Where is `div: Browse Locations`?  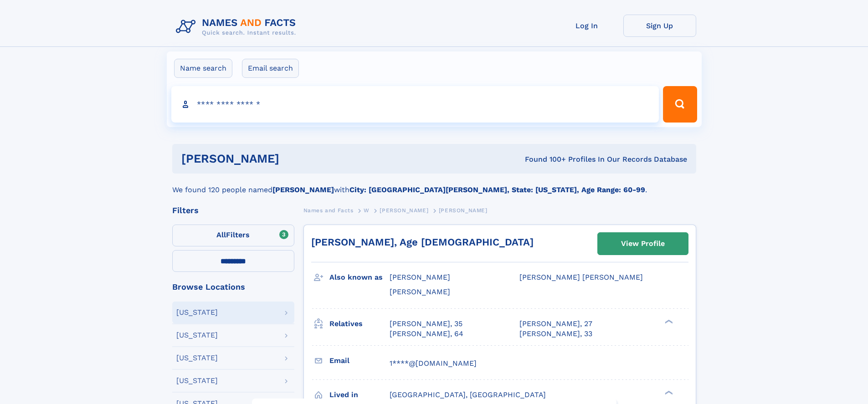 div: Browse Locations is located at coordinates (233, 287).